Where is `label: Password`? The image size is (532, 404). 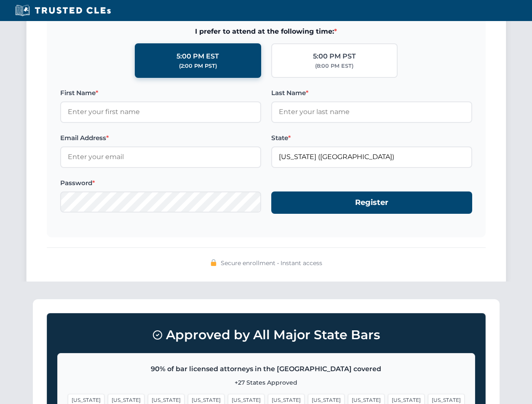 label: Password is located at coordinates (161, 183).